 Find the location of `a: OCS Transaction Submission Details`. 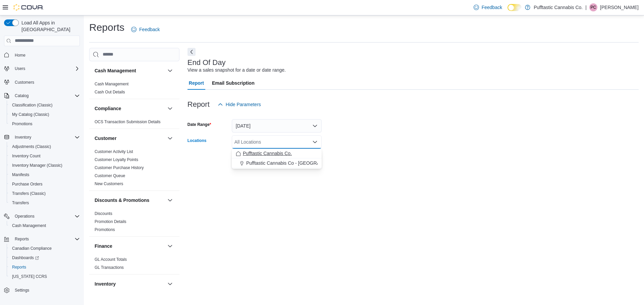

a: OCS Transaction Submission Details is located at coordinates (127, 122).